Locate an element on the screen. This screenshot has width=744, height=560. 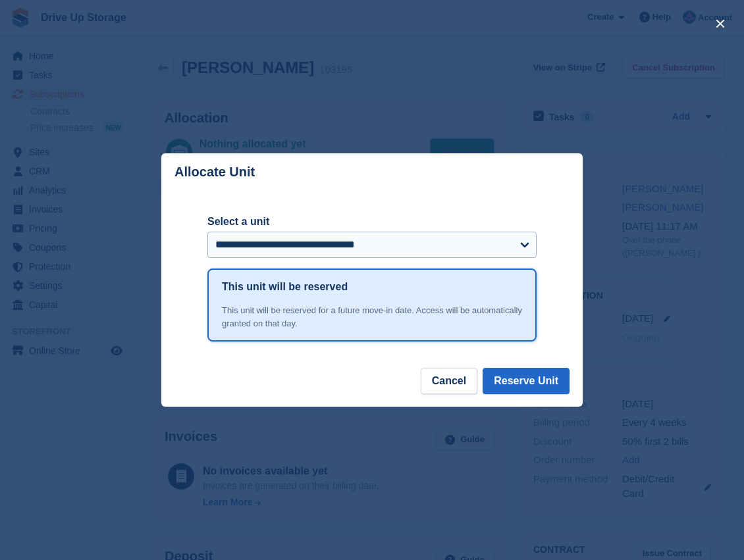
button: Reserve Unit is located at coordinates (526, 381).